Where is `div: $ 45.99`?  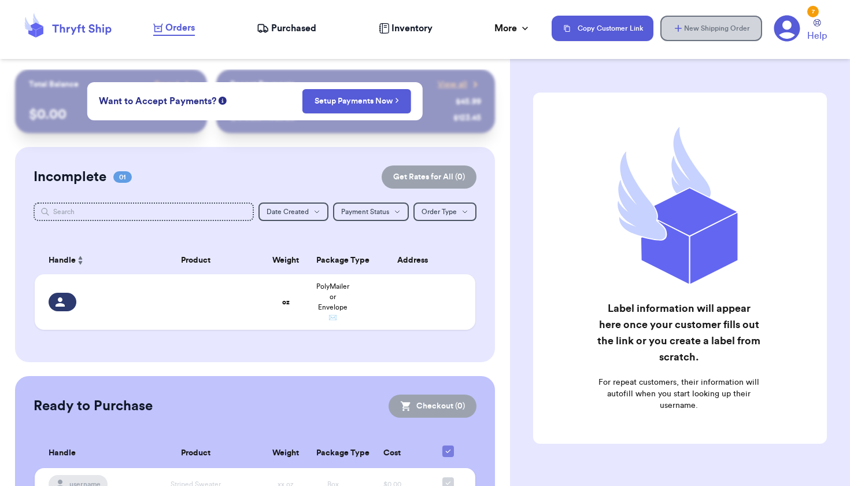 div: $ 45.99 is located at coordinates (468, 102).